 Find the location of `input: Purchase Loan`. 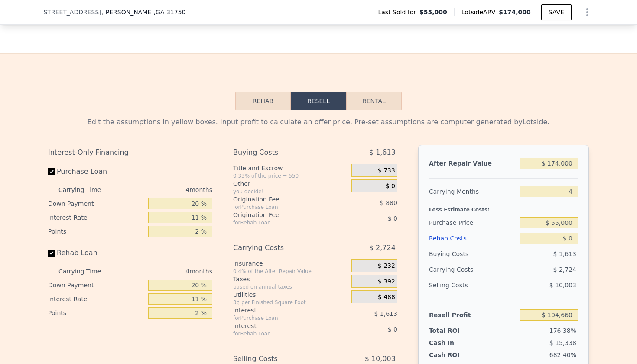

input: Purchase Loan is located at coordinates (52, 171).